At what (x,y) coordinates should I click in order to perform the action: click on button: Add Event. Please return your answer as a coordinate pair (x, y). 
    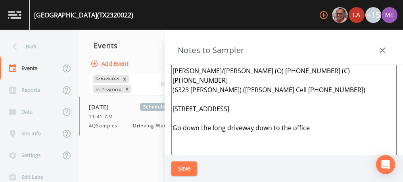
    Looking at the image, I should click on (110, 64).